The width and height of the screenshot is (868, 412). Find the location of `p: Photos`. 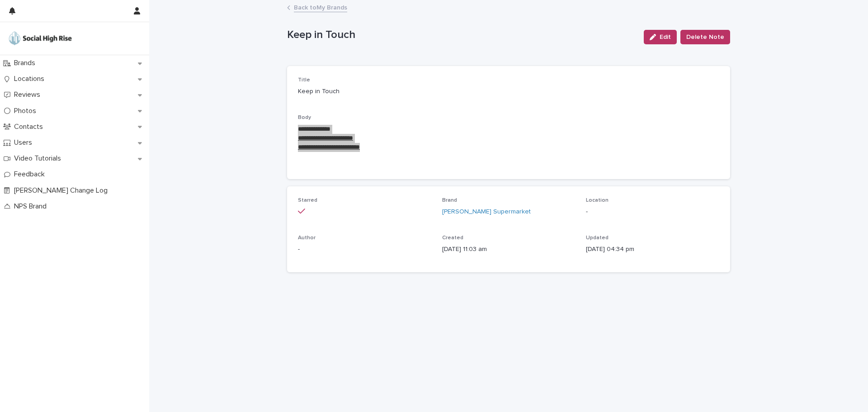

p: Photos is located at coordinates (27, 111).